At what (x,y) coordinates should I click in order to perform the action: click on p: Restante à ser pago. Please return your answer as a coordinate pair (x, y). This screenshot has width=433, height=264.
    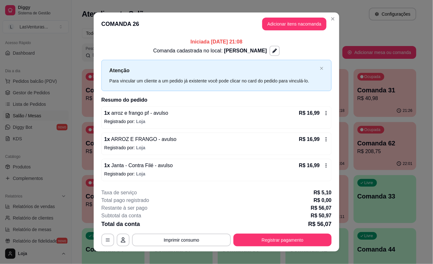
    Looking at the image, I should click on (125, 208).